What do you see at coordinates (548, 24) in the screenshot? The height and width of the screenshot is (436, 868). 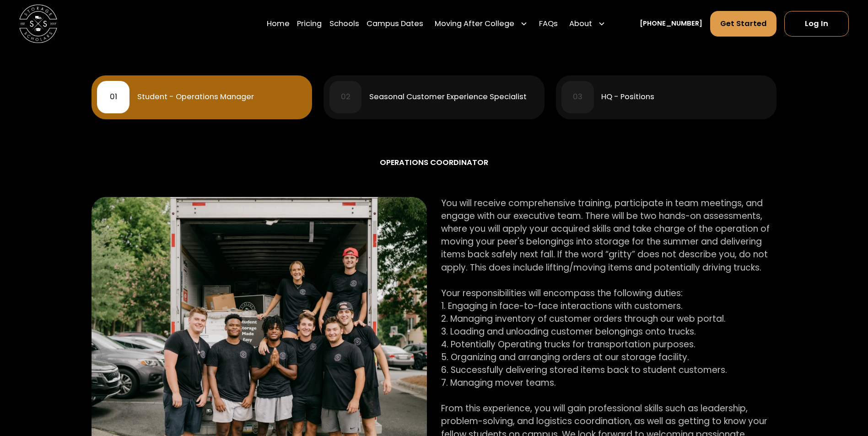 I see `a: FAQs` at bounding box center [548, 24].